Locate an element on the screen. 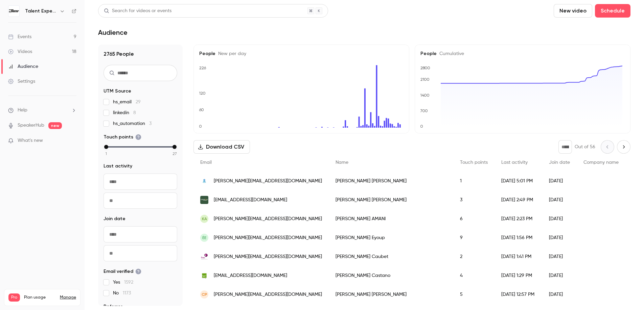  p: Out of 56 is located at coordinates (585, 147).